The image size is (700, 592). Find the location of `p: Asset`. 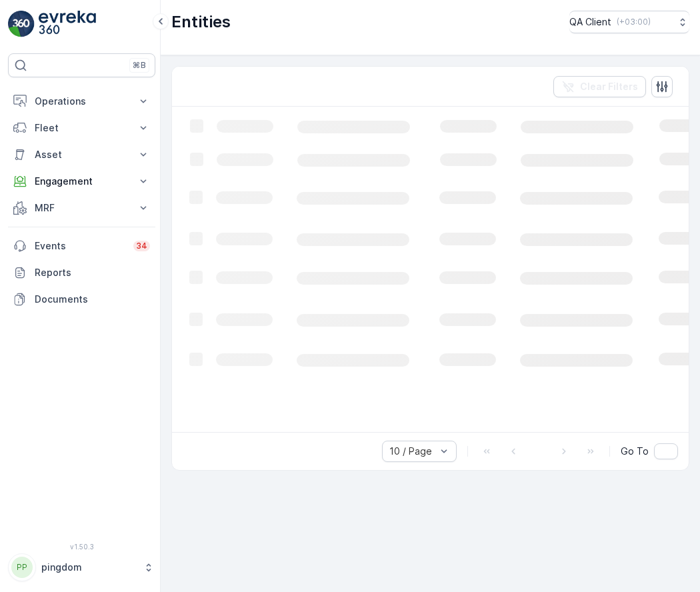

p: Asset is located at coordinates (81, 155).